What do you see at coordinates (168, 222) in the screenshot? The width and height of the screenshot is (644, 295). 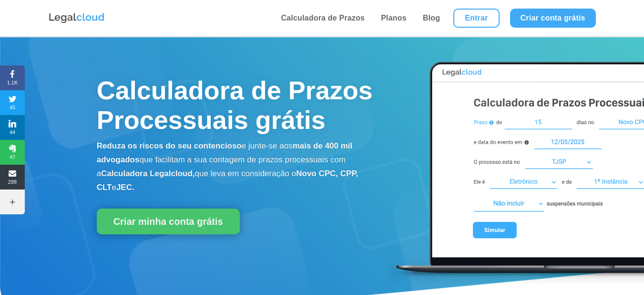 I see `a: Criar minha conta grátis` at bounding box center [168, 222].